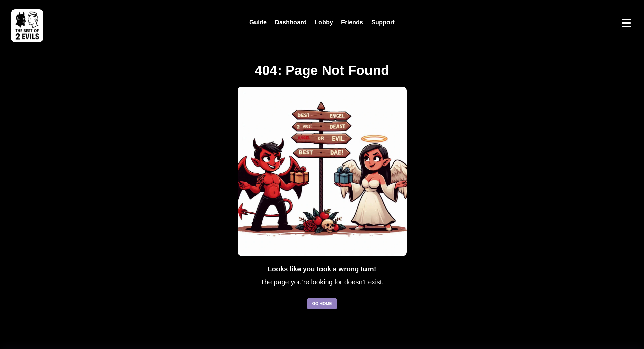 The width and height of the screenshot is (644, 349). What do you see at coordinates (258, 22) in the screenshot?
I see `a: Guide` at bounding box center [258, 22].